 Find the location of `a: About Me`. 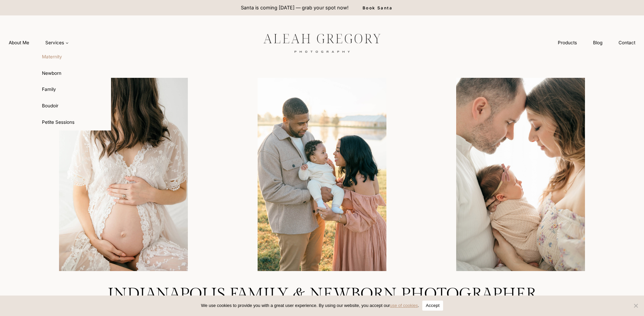

a: About Me is located at coordinates (19, 43).